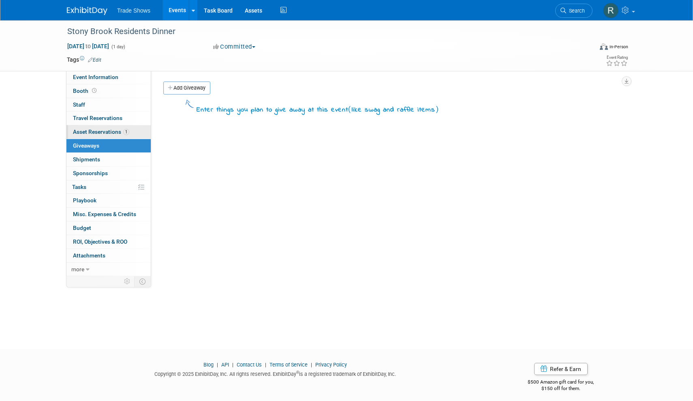 The width and height of the screenshot is (693, 401). What do you see at coordinates (109, 91) in the screenshot?
I see `a: Booth` at bounding box center [109, 91].